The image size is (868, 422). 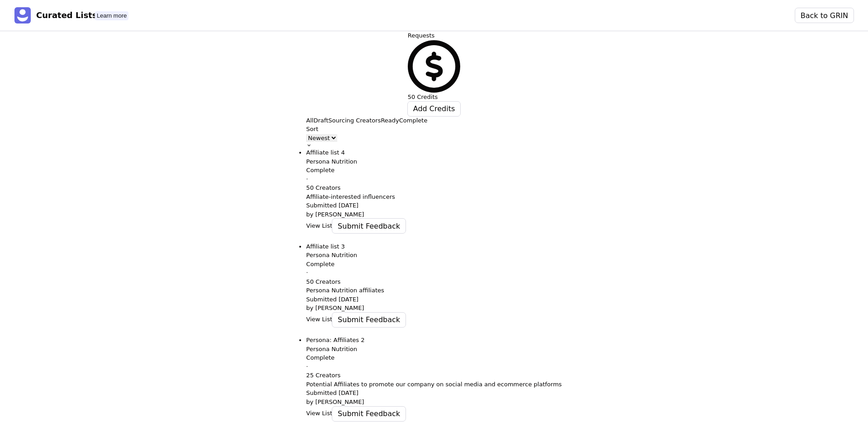 I want to click on p: 50 Credits, so click(x=434, y=97).